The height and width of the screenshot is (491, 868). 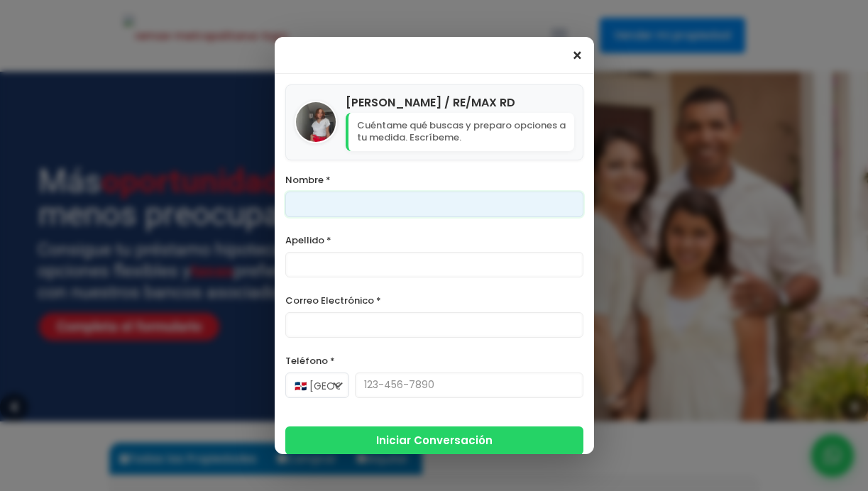 What do you see at coordinates (434, 300) in the screenshot?
I see `label: Correo Electrónico *` at bounding box center [434, 300].